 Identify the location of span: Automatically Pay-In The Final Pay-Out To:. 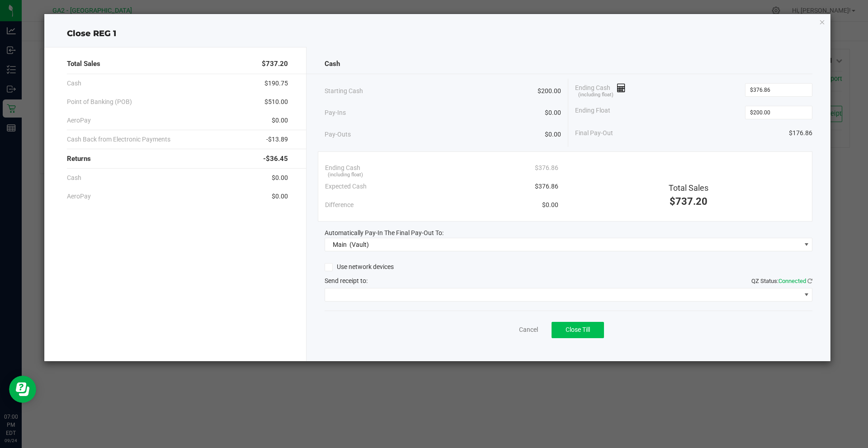
(384, 233).